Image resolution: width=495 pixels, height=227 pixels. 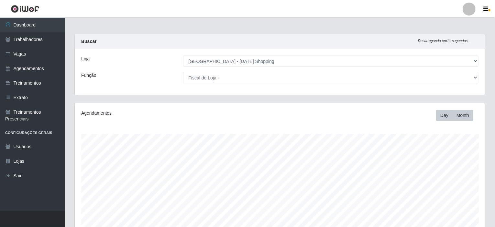 What do you see at coordinates (444, 115) in the screenshot?
I see `button: Day` at bounding box center [444, 115].